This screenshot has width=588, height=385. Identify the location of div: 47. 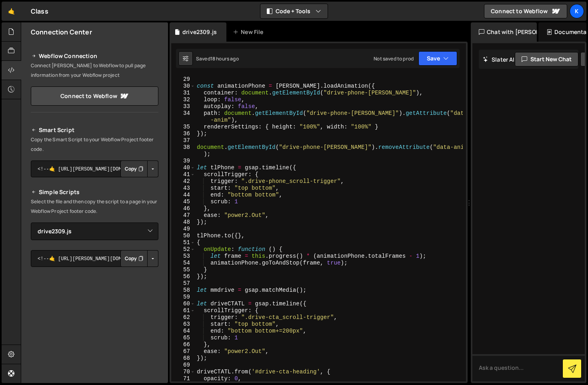
(183, 215).